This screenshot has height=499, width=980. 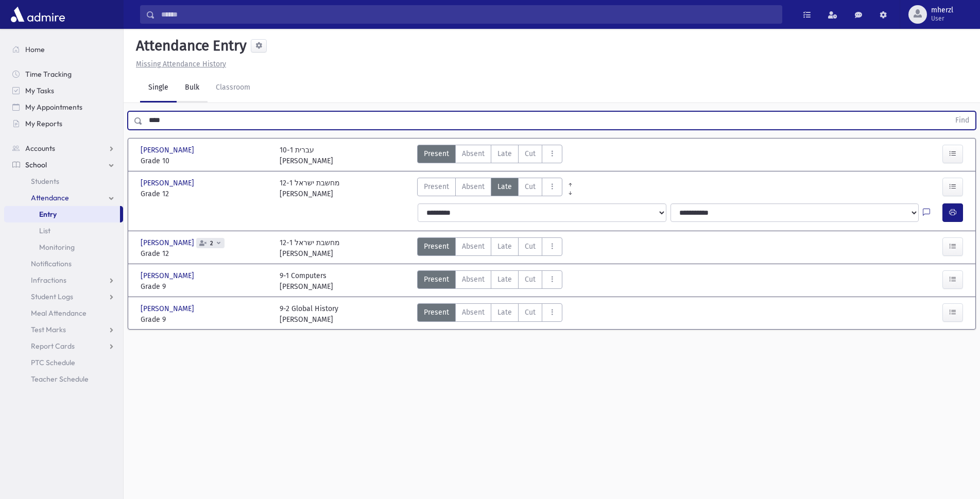 I want to click on span: Student Logs, so click(x=52, y=297).